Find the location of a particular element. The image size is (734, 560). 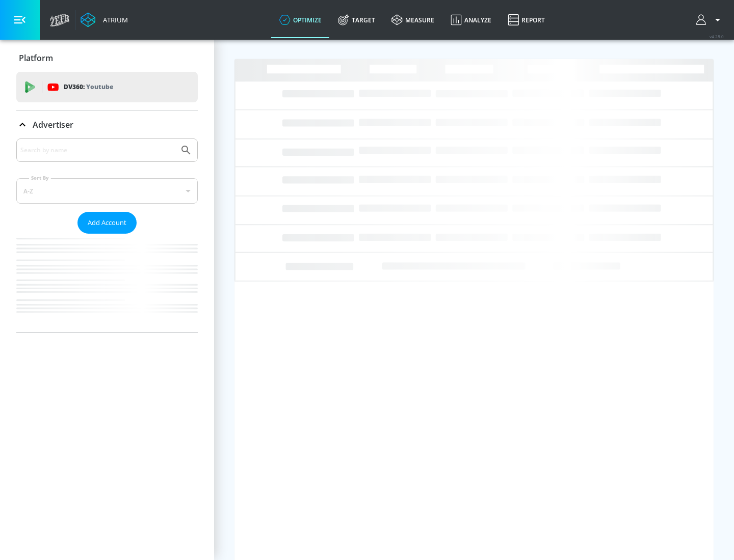

button: Add Account is located at coordinates (107, 223).